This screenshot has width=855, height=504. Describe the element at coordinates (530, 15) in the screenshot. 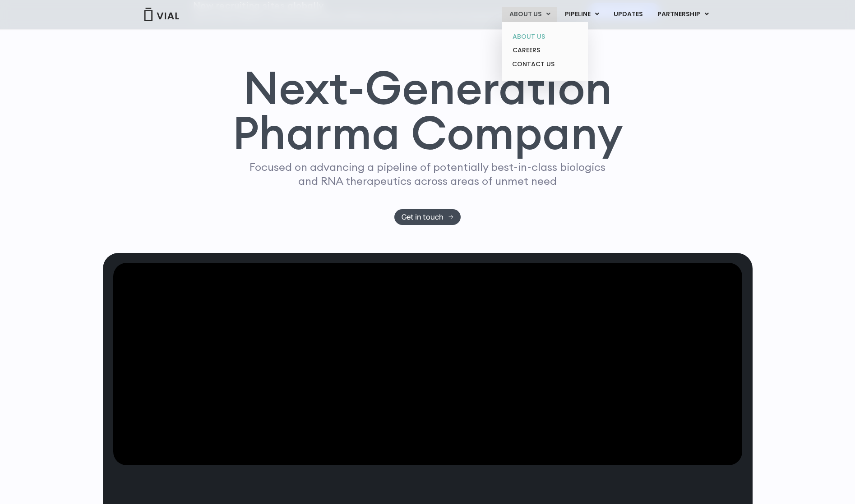

I see `a: ABOUT USMenu Toggle` at that location.